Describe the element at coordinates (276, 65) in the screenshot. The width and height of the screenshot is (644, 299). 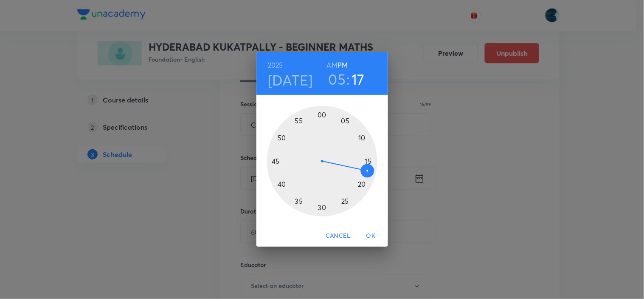
I see `button: 2025` at that location.